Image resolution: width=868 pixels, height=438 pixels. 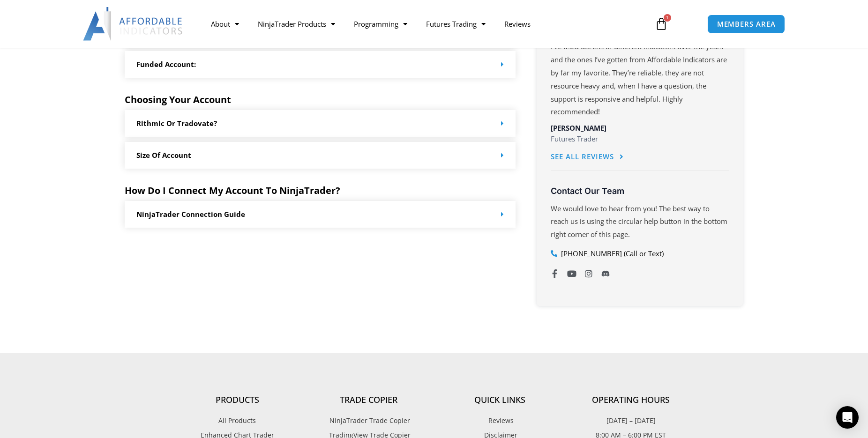 I want to click on p: I’ve used dozens of different indicators over the years and the ones I’ve gotten from Affordable ..., so click(x=640, y=79).